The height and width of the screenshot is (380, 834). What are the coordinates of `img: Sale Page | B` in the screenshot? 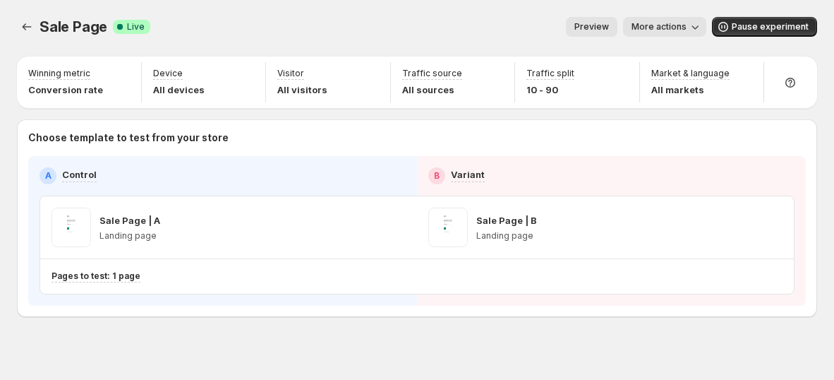 It's located at (448, 227).